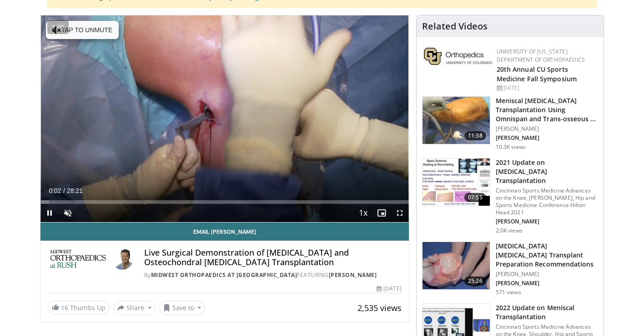 The width and height of the screenshot is (644, 336). I want to click on img: 355603a8-37da-49b6-856f-e00d7e9307d3.png.150x105_q85_autocrop_double_scale_upscale_version-0.2.png, so click(458, 56).